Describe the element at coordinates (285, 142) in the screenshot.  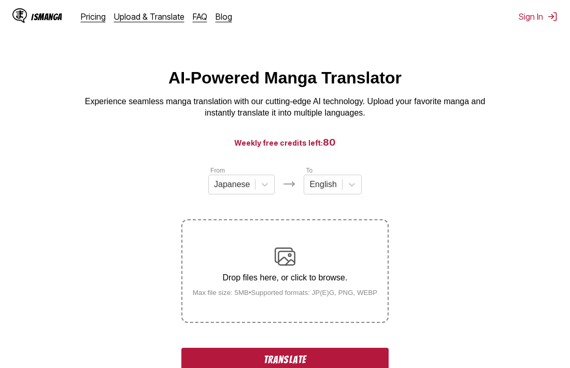
I see `h3: Weekly free credits left:` at that location.